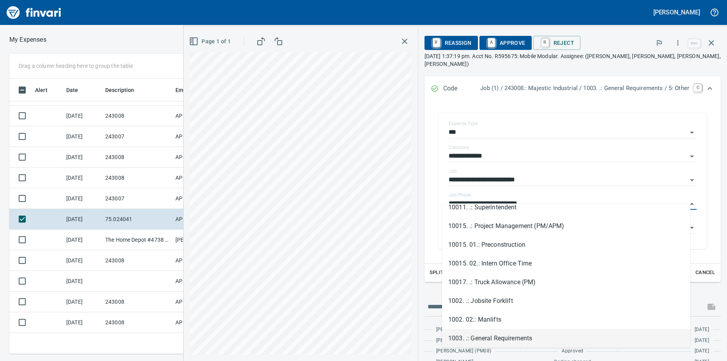 This screenshot has width=727, height=361. What do you see at coordinates (459, 147) in the screenshot?
I see `label: Company` at bounding box center [459, 147].